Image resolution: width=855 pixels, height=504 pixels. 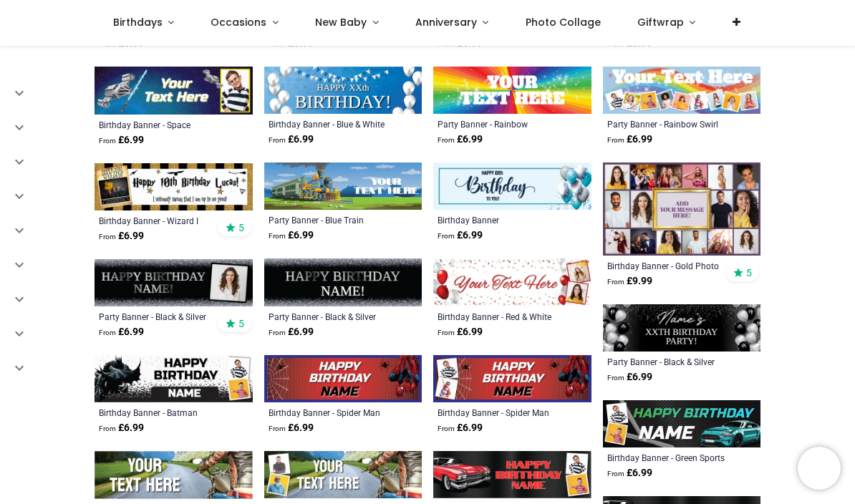 What do you see at coordinates (682, 424) in the screenshot?
I see `img: Personalised Happy Birthday Banner - Green Sports Car - Custom Name & 2 Photo Upload` at bounding box center [682, 424].